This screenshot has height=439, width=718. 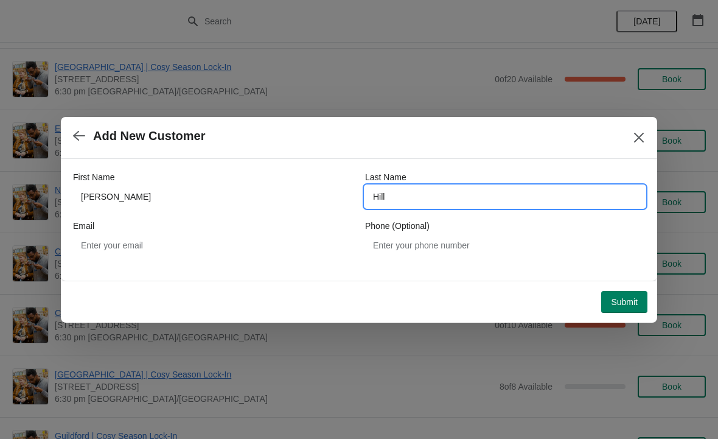 What do you see at coordinates (624, 302) in the screenshot?
I see `button: Submit` at bounding box center [624, 302].